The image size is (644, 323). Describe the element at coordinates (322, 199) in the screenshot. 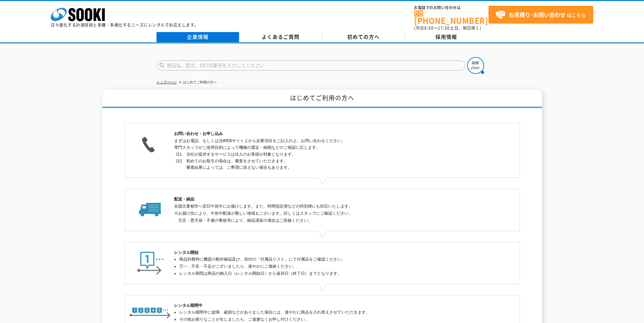

I see `h2: 配送・納品` at that location.